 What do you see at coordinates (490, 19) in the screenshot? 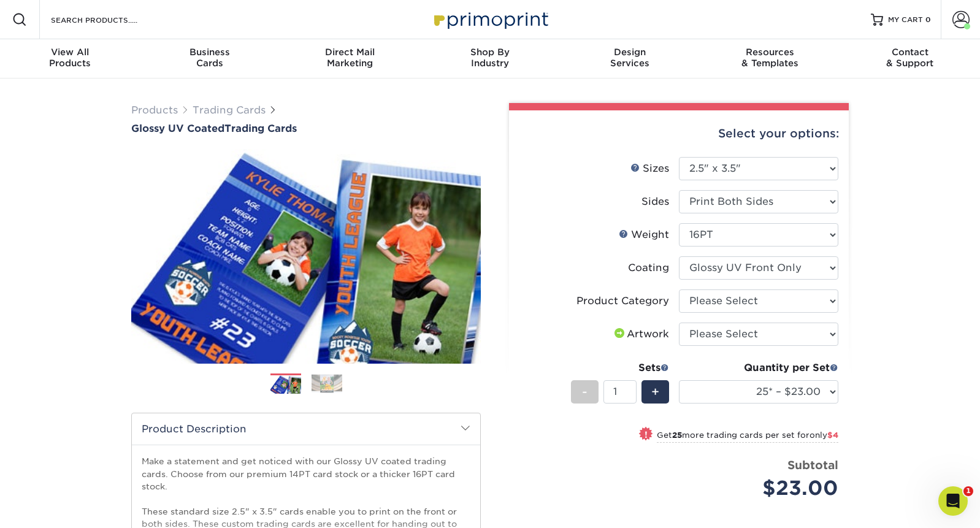
I see `img: Primoprint` at bounding box center [490, 19].